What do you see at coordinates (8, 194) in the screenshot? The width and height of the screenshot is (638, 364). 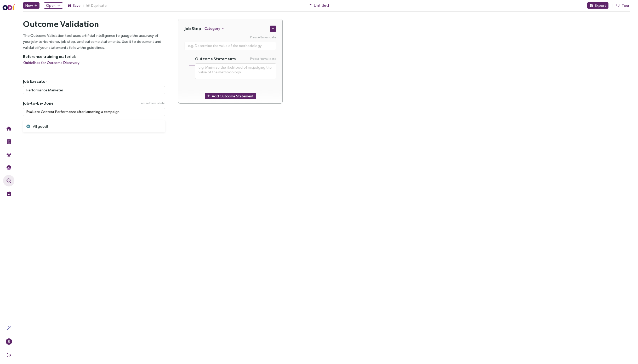 I see `button: Live Events` at bounding box center [8, 194].